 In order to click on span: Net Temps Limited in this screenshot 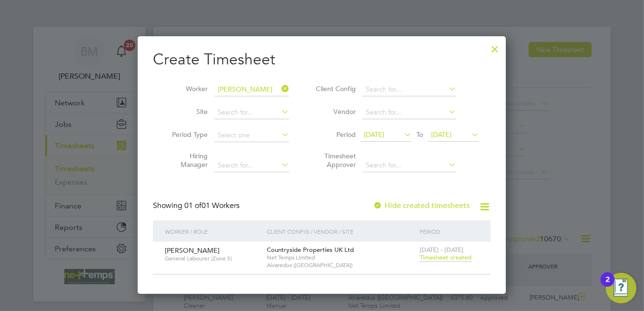, I will do `click(341, 258)`.